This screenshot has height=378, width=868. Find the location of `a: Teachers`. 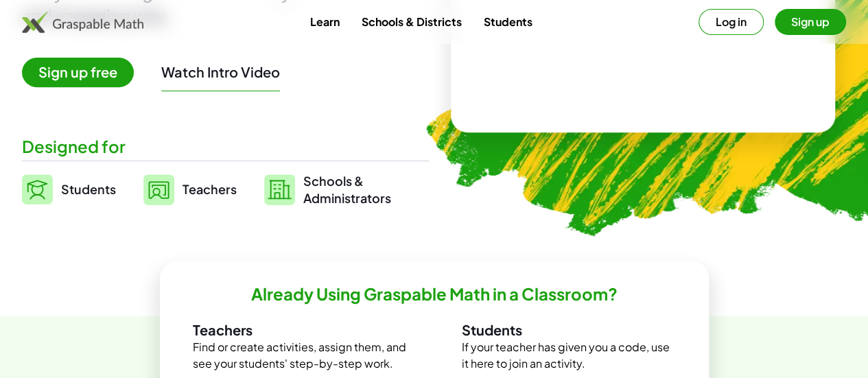

a: Teachers is located at coordinates (190, 189).